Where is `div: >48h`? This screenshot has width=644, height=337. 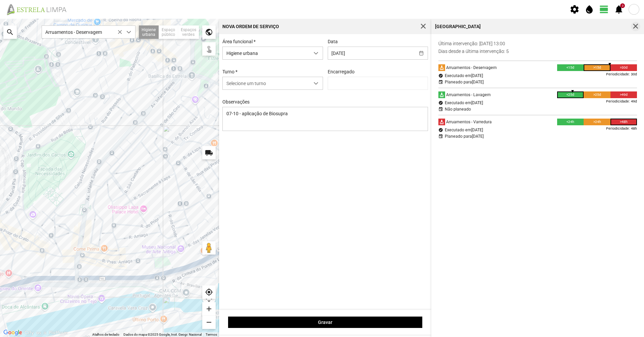 div: >48h is located at coordinates (624, 122).